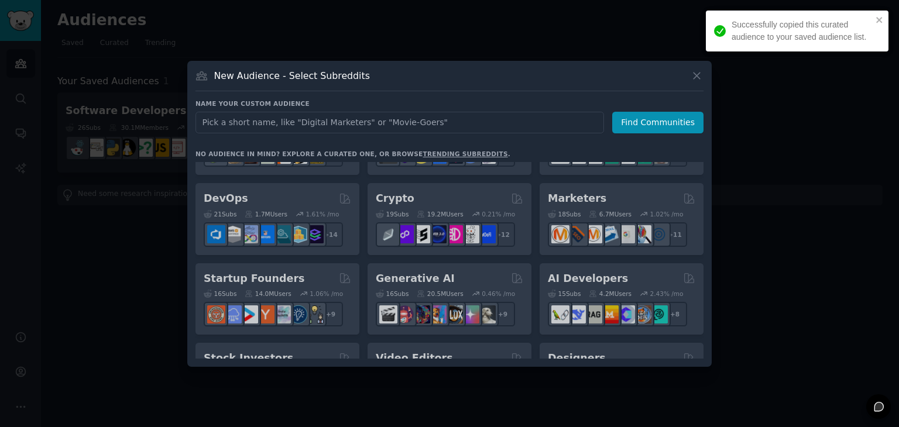 This screenshot has width=899, height=427. Describe the element at coordinates (465, 154) in the screenshot. I see `a: trending subreddits` at that location.